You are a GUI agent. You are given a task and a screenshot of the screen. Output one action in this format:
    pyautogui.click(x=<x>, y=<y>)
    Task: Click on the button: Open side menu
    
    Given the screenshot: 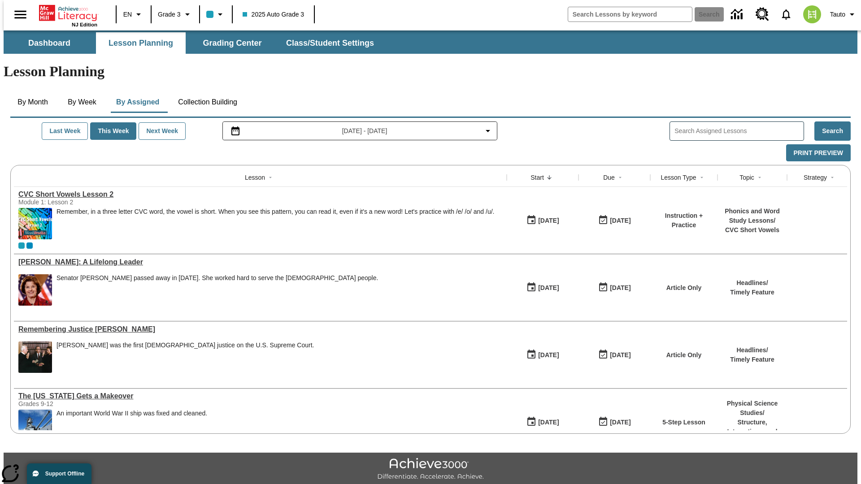 What is the action you would take?
    pyautogui.click(x=20, y=14)
    